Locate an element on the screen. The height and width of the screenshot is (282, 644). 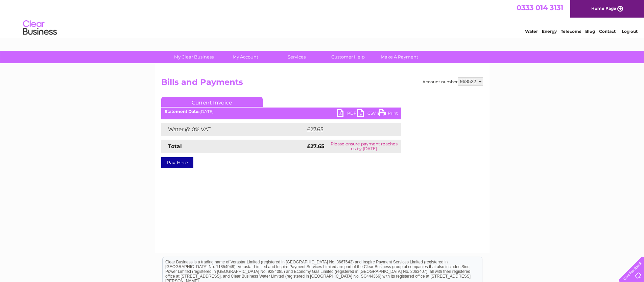
a: Customer Help is located at coordinates (348, 57).